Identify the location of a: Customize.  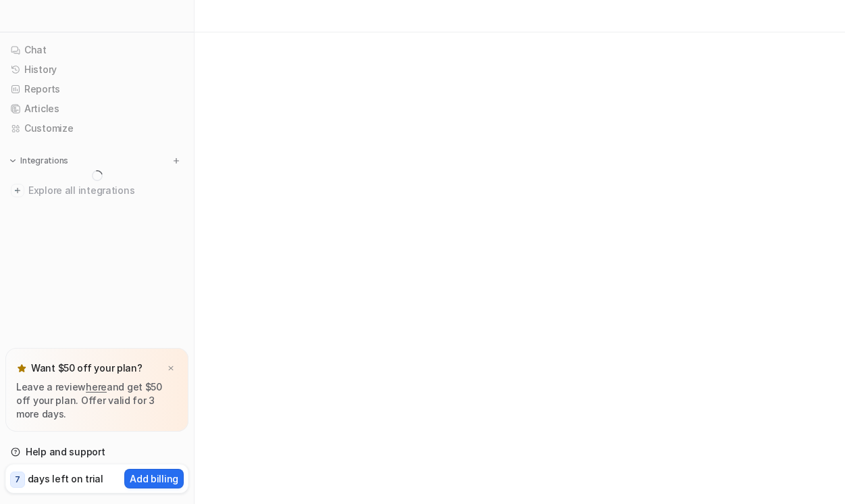
(97, 128).